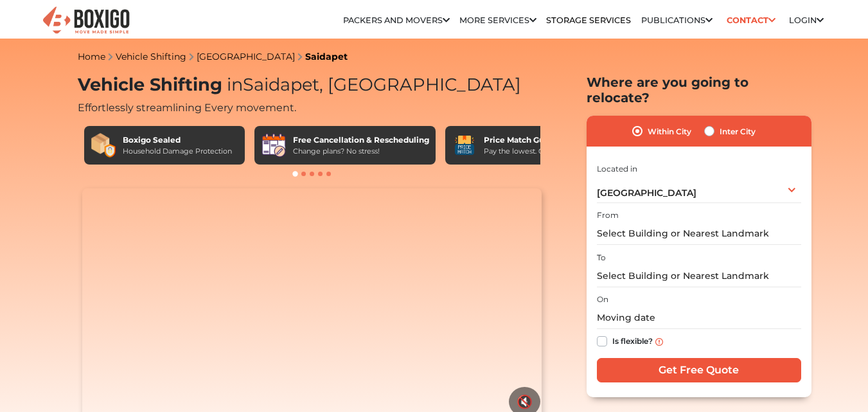 Image resolution: width=868 pixels, height=412 pixels. What do you see at coordinates (91, 56) in the screenshot?
I see `a: Home` at bounding box center [91, 56].